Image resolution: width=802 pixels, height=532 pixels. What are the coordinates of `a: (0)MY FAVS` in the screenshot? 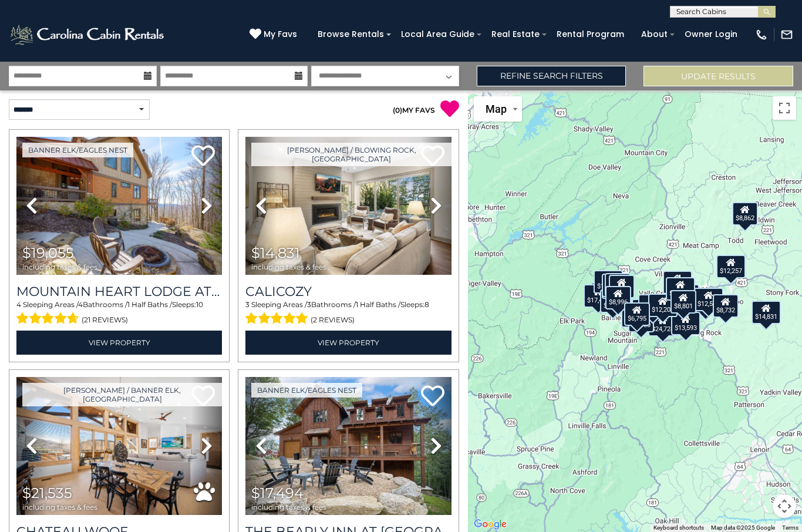 It's located at (414, 110).